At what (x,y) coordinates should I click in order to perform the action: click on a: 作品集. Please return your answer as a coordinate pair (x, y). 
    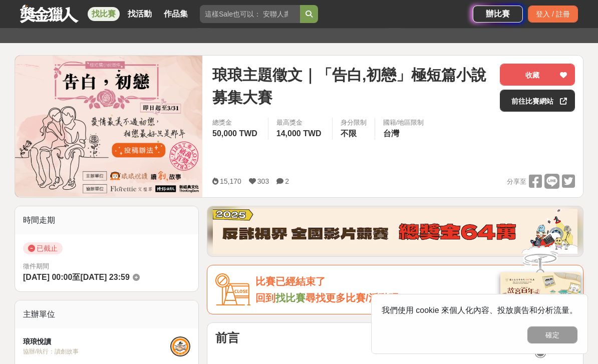
    Looking at the image, I should click on (176, 14).